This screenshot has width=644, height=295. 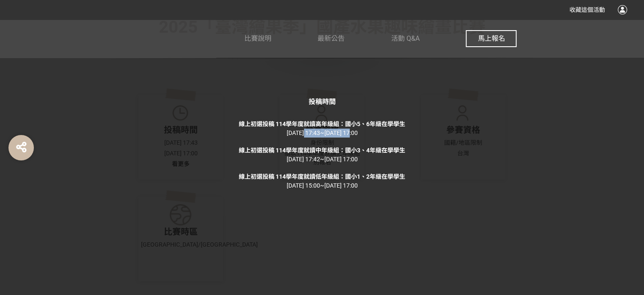 What do you see at coordinates (331, 38) in the screenshot?
I see `span: 最新公告` at bounding box center [331, 38].